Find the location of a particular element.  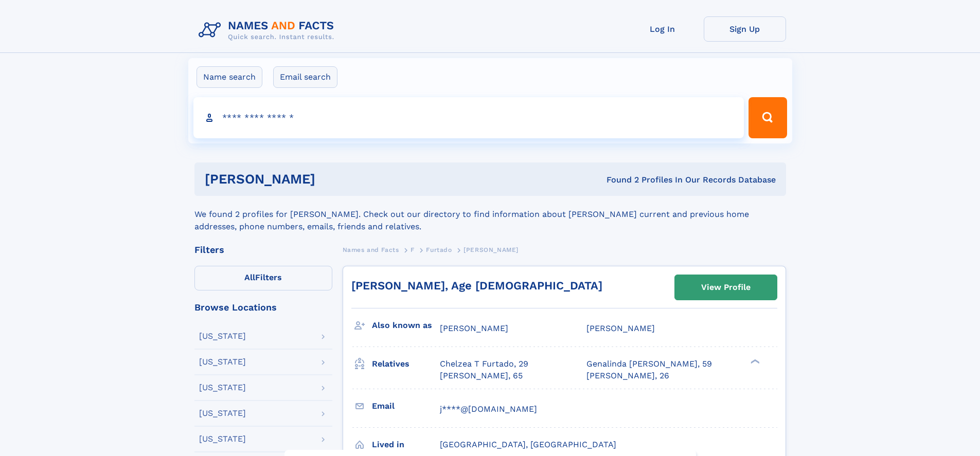

span: Furtado is located at coordinates (439, 250).